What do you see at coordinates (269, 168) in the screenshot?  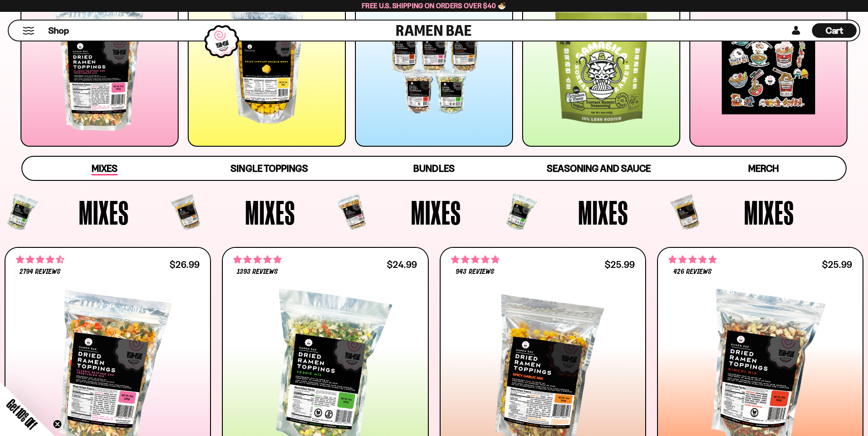 I see `a: Single Toppings` at bounding box center [269, 168].